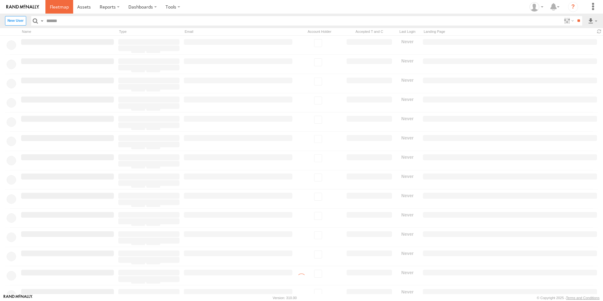 This screenshot has width=603, height=301. I want to click on div: Landing Page, so click(507, 32).